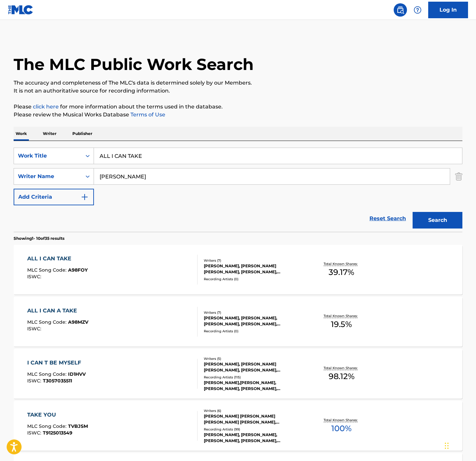 This screenshot has height=461, width=476. I want to click on div: Chat Widget, so click(459, 445).